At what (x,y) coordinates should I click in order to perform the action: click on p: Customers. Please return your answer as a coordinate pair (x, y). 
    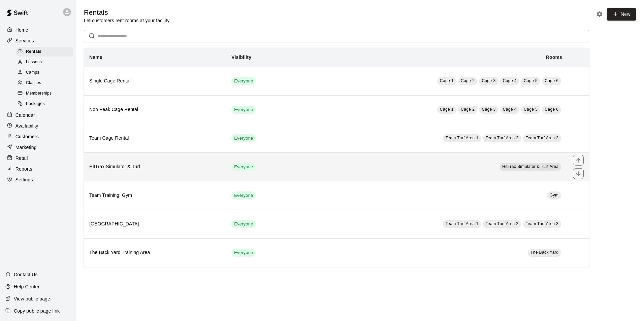
    Looking at the image, I should click on (27, 136).